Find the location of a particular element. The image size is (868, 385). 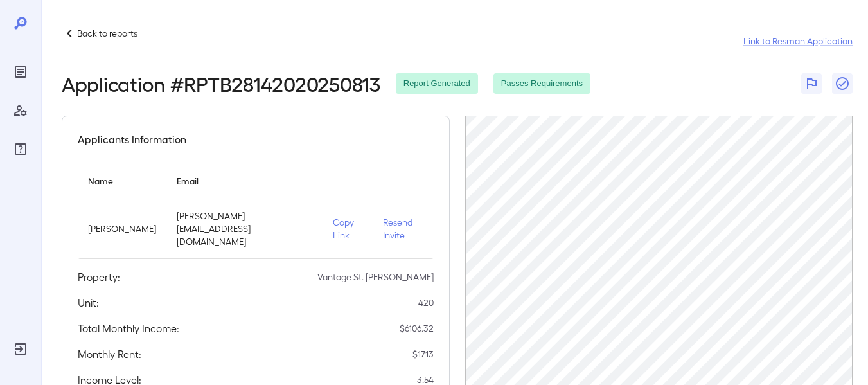

table: simple table is located at coordinates (256, 211).